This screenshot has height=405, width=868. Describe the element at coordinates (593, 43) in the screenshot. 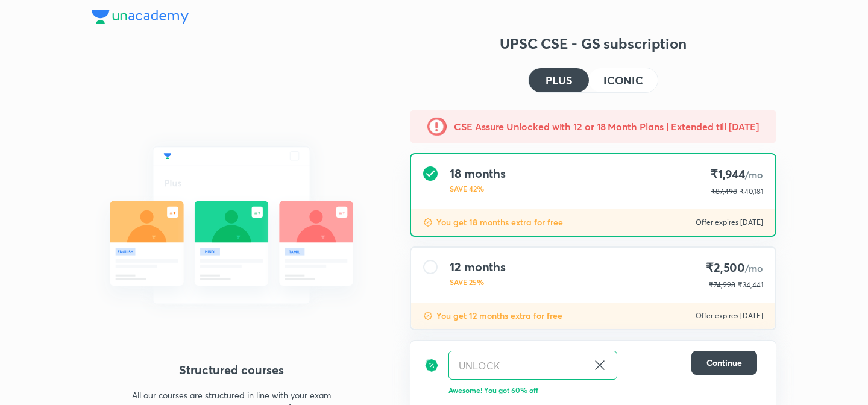

I see `h3: UPSC CSE - GS subscription` at that location.